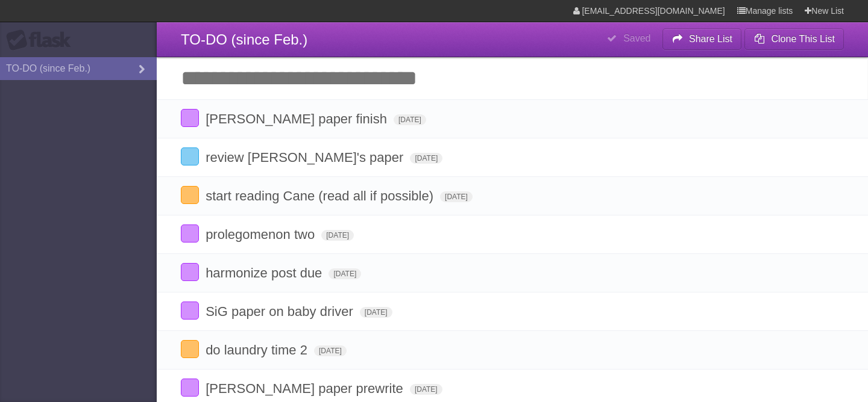  Describe the element at coordinates (281, 311) in the screenshot. I see `span: SiG paper on baby driver` at that location.